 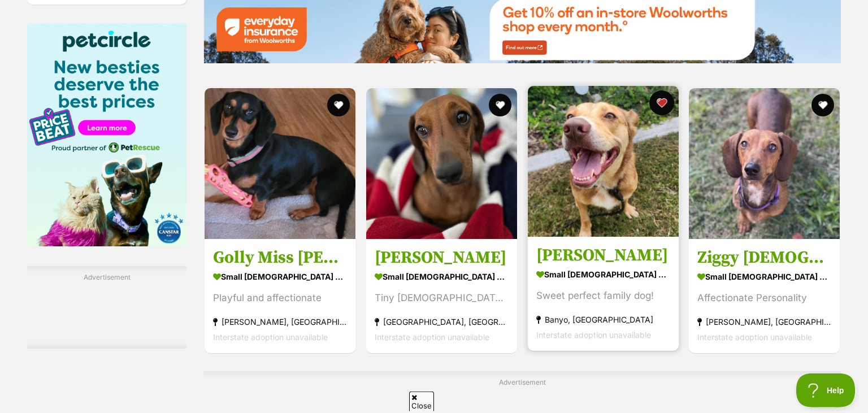 I want to click on img: Sally - Australian Kelpie x Catahoula Leopard Dog, so click(x=603, y=161).